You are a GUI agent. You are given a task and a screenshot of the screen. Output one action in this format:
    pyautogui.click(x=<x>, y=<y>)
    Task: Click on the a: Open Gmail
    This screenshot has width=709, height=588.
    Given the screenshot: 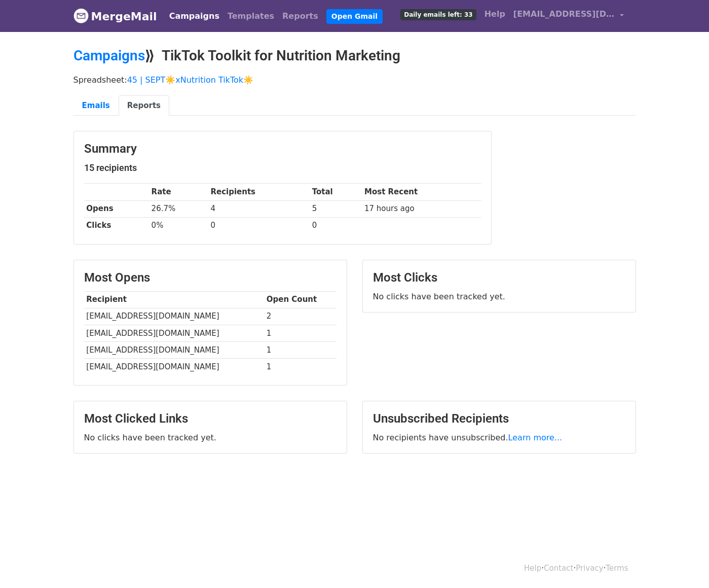 What is the action you would take?
    pyautogui.click(x=354, y=16)
    